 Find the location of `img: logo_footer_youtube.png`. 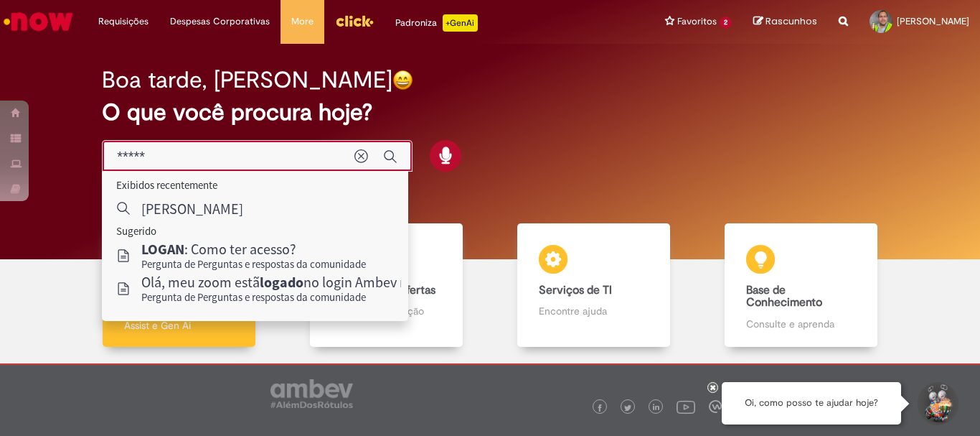

img: logo_footer_youtube.png is located at coordinates (686, 406).